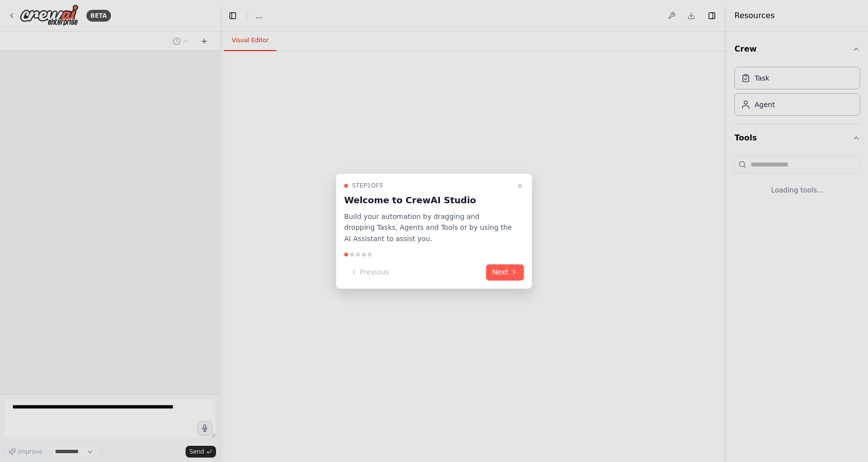  Describe the element at coordinates (368, 185) in the screenshot. I see `span: Step 1 of 5` at that location.